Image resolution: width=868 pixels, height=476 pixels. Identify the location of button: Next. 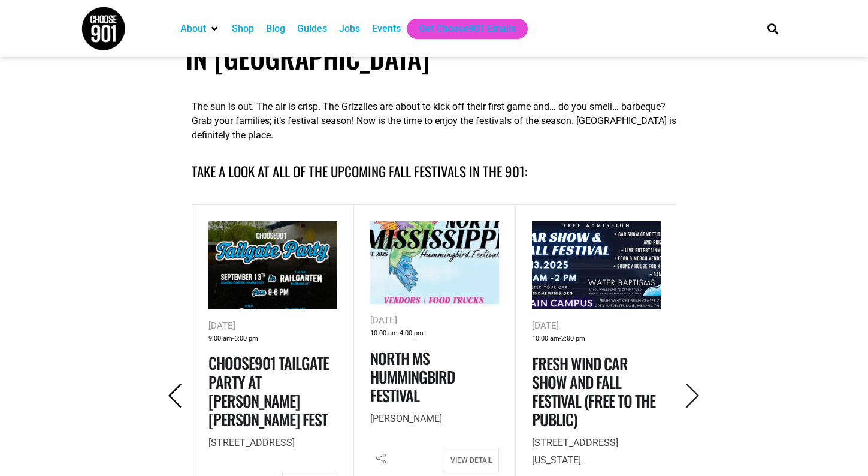
(692, 396).